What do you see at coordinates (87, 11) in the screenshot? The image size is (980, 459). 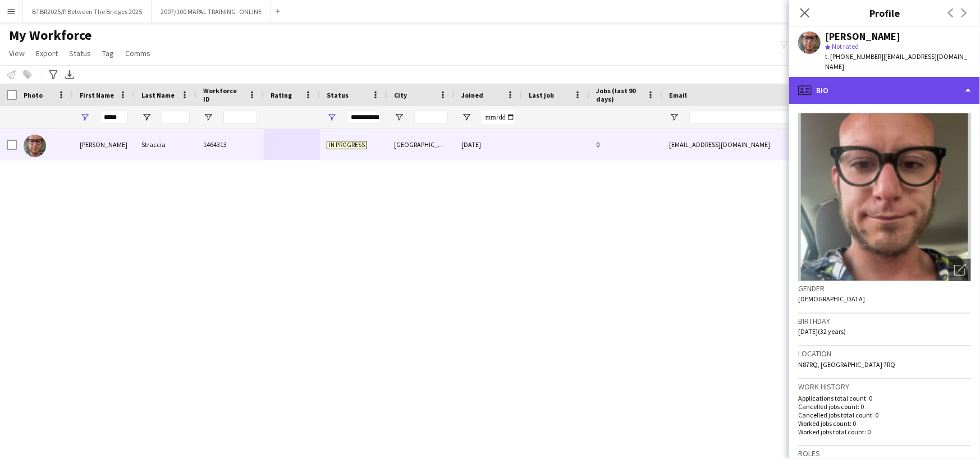 I see `button: BTBR2025/P Between The Bridges 2025` at bounding box center [87, 11].